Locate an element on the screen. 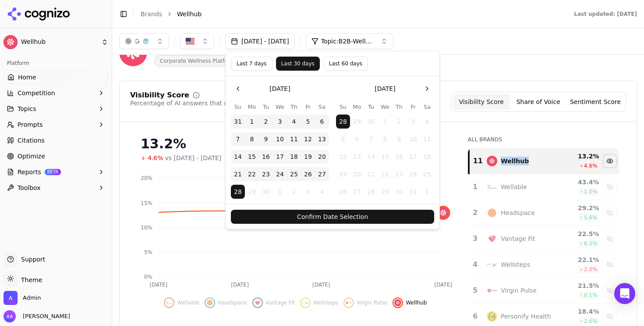 This screenshot has height=326, width=644. div: 29.2 % is located at coordinates (580, 208).